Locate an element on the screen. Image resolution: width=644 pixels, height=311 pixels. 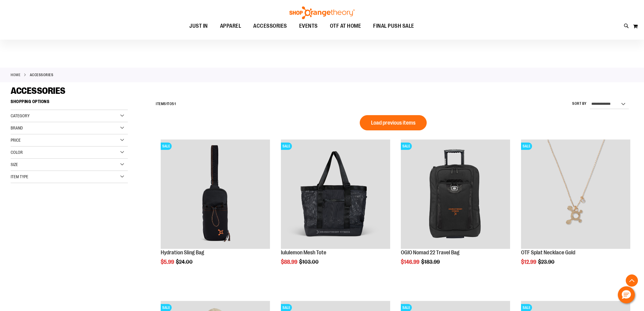
a: OGIO Nomad 22 Travel Bag is located at coordinates (430, 253).